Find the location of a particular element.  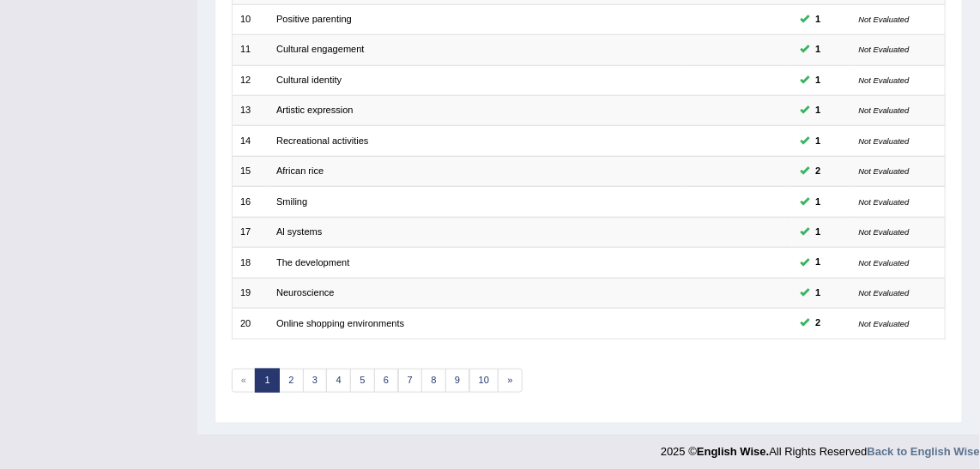

td: 19 is located at coordinates (250, 293).